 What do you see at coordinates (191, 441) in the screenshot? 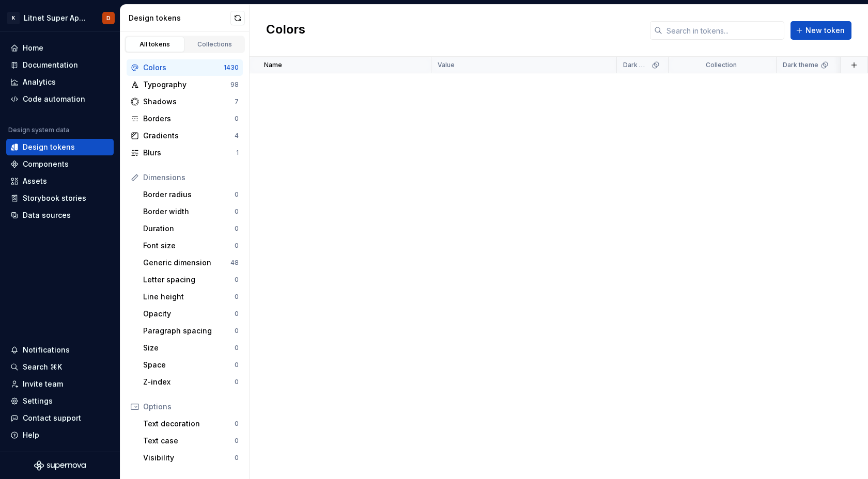
I see `a: Text case0` at bounding box center [191, 441].